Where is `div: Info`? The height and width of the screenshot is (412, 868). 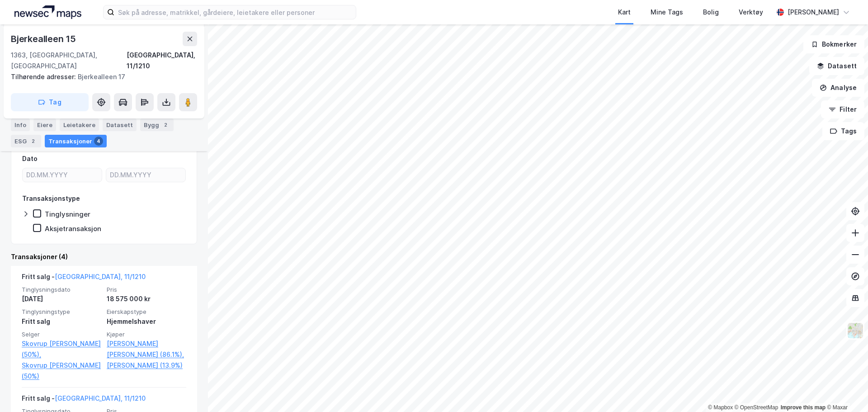 div: Info is located at coordinates (21, 125).